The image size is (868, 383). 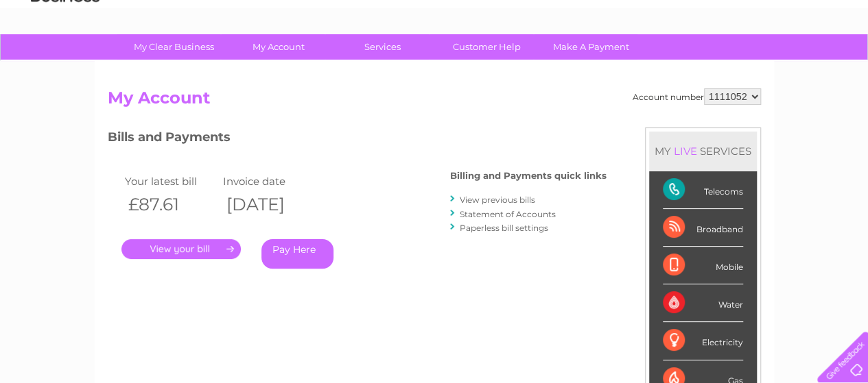 What do you see at coordinates (703, 341) in the screenshot?
I see `div: Electricity` at bounding box center [703, 341].